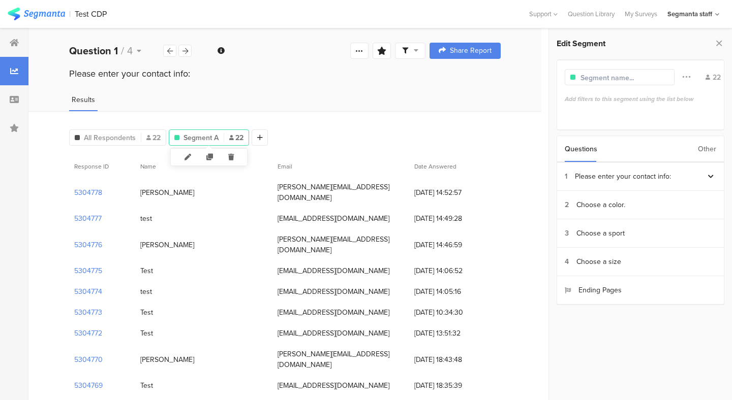 Image resolution: width=732 pixels, height=400 pixels. Describe the element at coordinates (625, 78) in the screenshot. I see `input: Segment name...` at that location.